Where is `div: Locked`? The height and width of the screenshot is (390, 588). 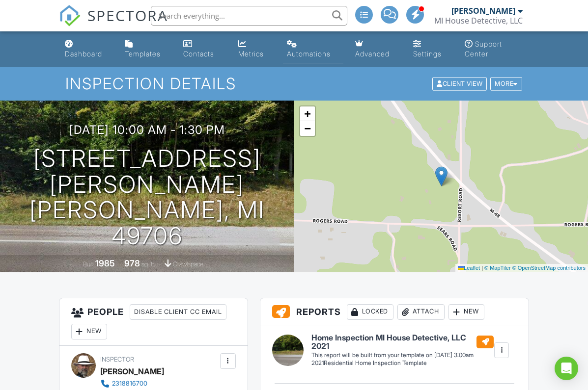
div: Locked is located at coordinates (370, 312).